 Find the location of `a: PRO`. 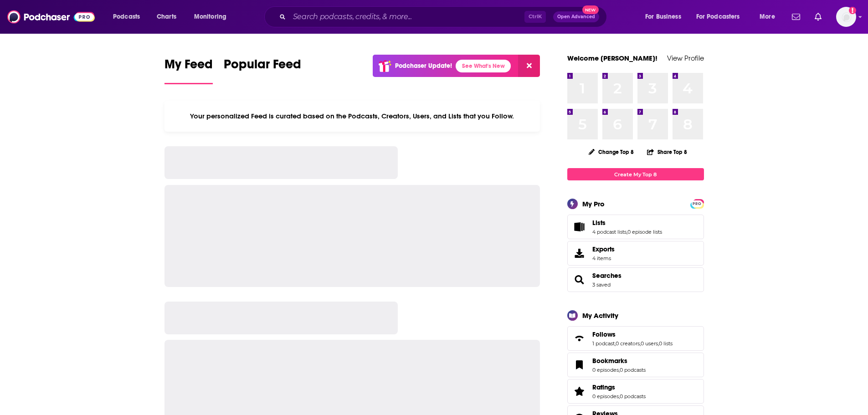

a: PRO is located at coordinates (697, 203).